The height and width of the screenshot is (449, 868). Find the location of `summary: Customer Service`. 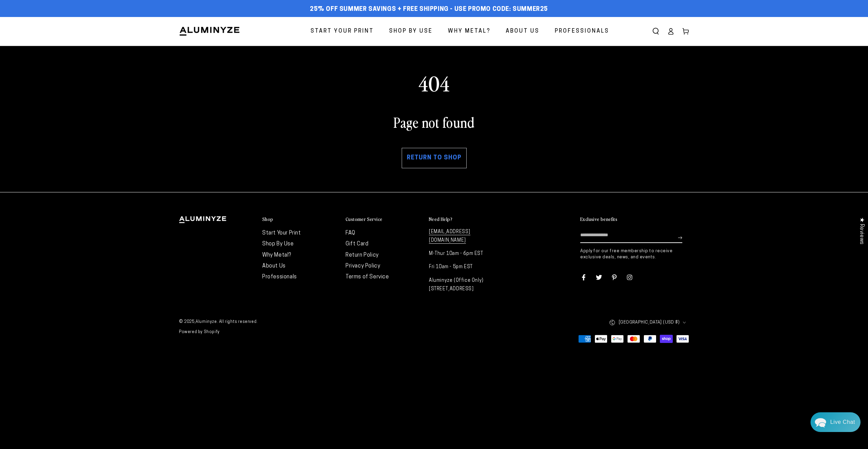

summary: Customer Service is located at coordinates (384, 219).